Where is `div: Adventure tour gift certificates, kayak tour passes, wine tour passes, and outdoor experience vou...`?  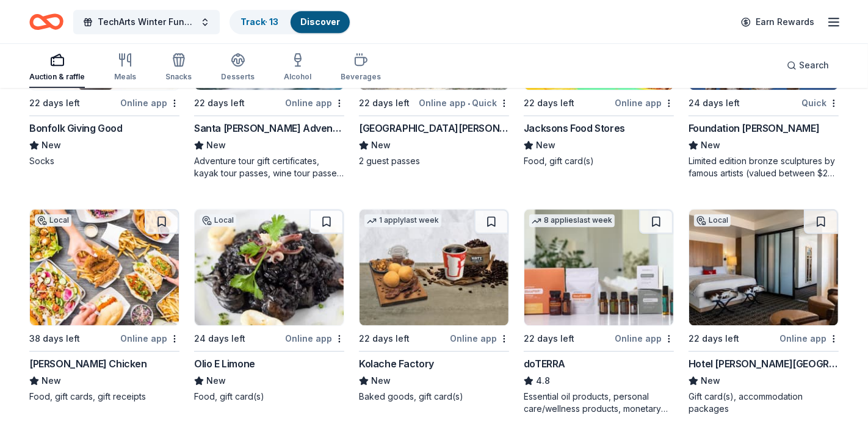 div: Adventure tour gift certificates, kayak tour passes, wine tour passes, and outdoor experience vou... is located at coordinates (270, 167).